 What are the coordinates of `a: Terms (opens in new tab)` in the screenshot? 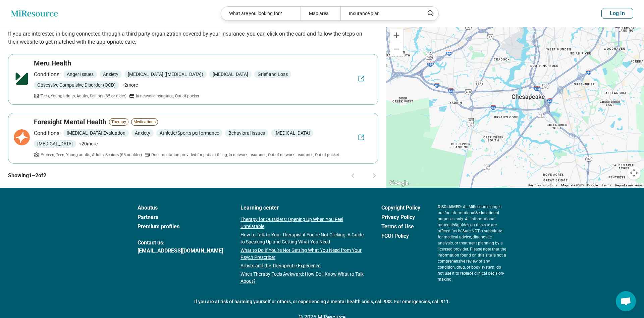 It's located at (606, 185).